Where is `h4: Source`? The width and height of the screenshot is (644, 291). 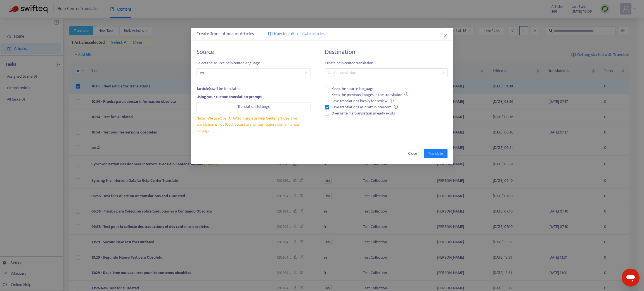 h4: Source is located at coordinates (253, 52).